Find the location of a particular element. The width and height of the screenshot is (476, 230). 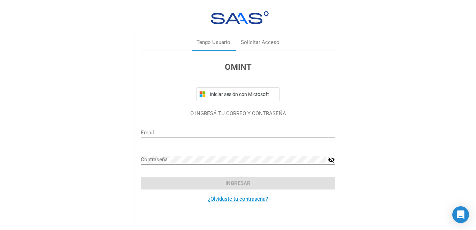

span: Ingresar is located at coordinates (238, 183).